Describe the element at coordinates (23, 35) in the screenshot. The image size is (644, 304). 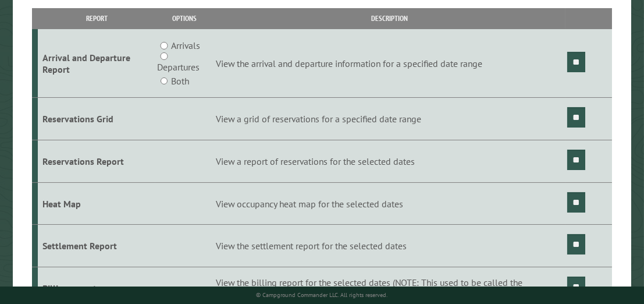
I see `img: website_grey.svg` at that location.